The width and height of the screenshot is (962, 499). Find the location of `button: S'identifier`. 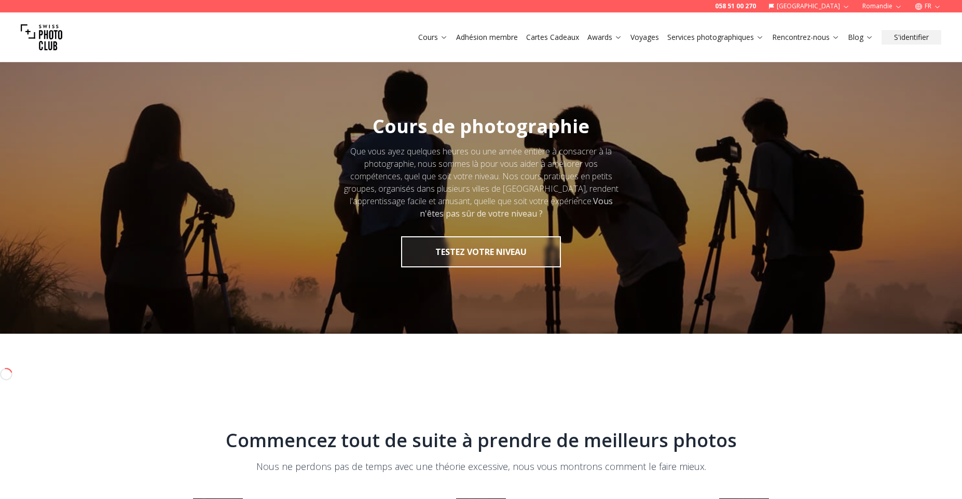

button: S'identifier is located at coordinates (911, 37).